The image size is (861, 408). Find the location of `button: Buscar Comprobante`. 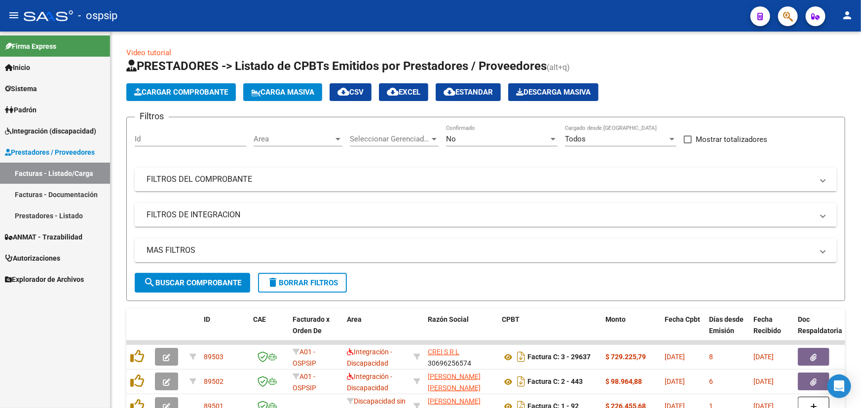

button: Buscar Comprobante is located at coordinates (192, 283).